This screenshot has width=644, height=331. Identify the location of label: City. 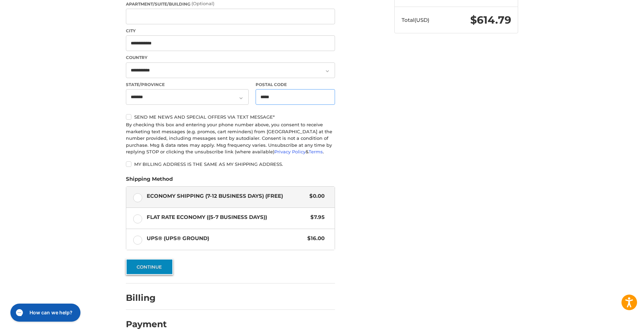
(230, 31).